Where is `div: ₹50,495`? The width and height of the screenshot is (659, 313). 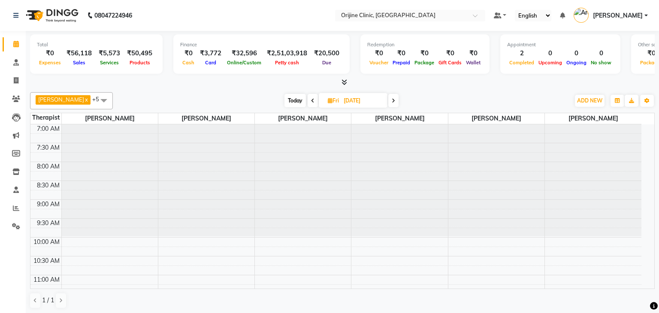
div: ₹50,495 is located at coordinates (139, 53).